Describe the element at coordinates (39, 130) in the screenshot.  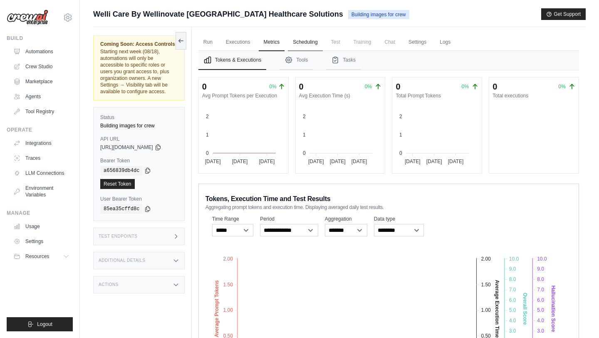
I see `div: Operate` at that location.